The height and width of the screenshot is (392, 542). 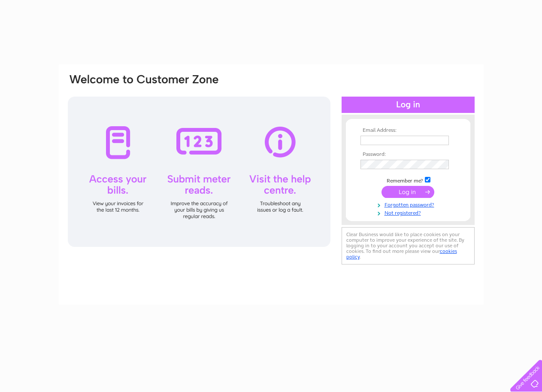 What do you see at coordinates (409, 212) in the screenshot?
I see `a: Not registered?` at bounding box center [409, 212].